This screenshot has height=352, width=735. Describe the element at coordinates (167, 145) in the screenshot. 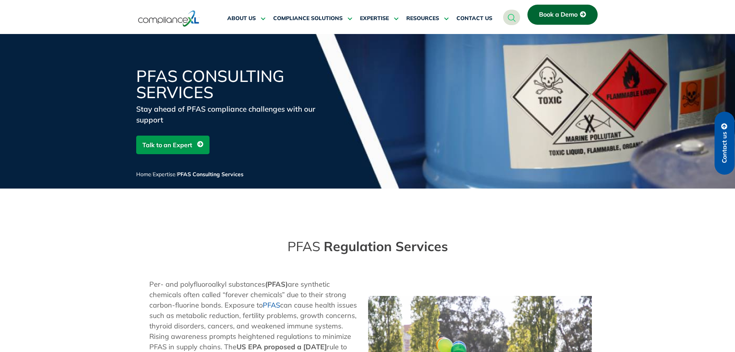

I see `span: Talk to an Expert` at that location.